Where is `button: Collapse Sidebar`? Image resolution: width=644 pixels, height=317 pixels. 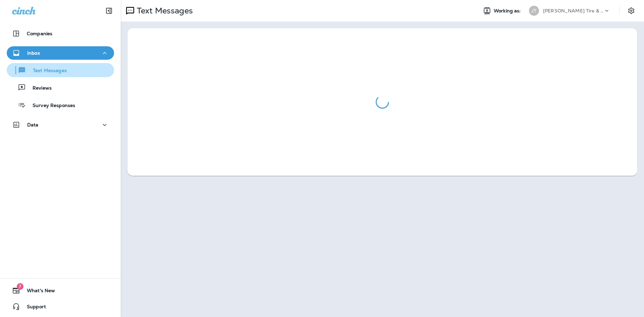 button: Collapse Sidebar is located at coordinates (109, 11).